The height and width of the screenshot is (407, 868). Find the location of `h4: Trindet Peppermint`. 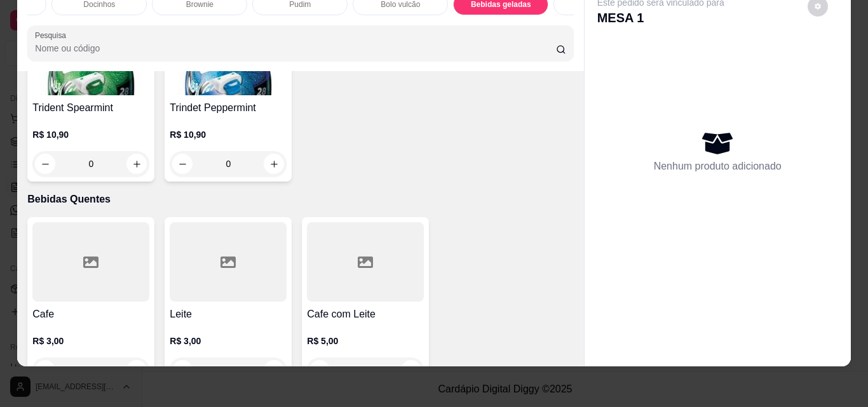

h4: Trindet Peppermint is located at coordinates (228, 108).